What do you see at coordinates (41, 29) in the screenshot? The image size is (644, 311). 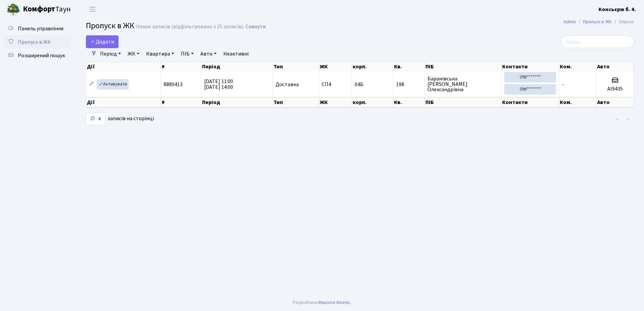 I see `span: Панель управління` at bounding box center [41, 29].